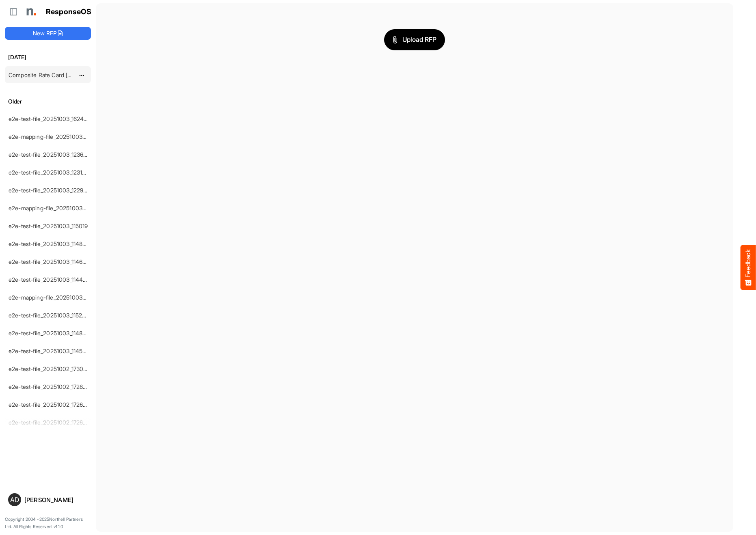 The height and width of the screenshot is (535, 756). I want to click on a: e2e-test-file_20251003_115019, so click(49, 226).